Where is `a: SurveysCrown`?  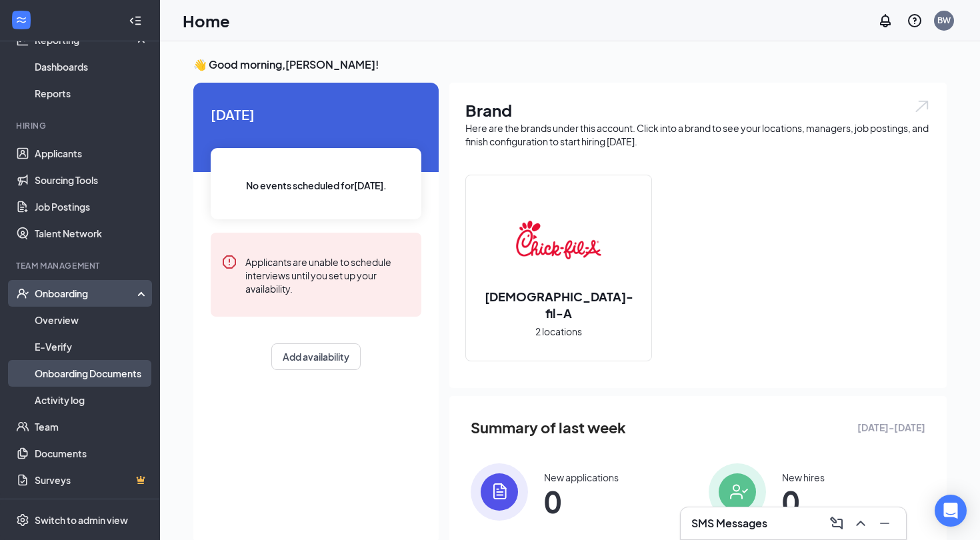
a: SurveysCrown is located at coordinates (92, 480).